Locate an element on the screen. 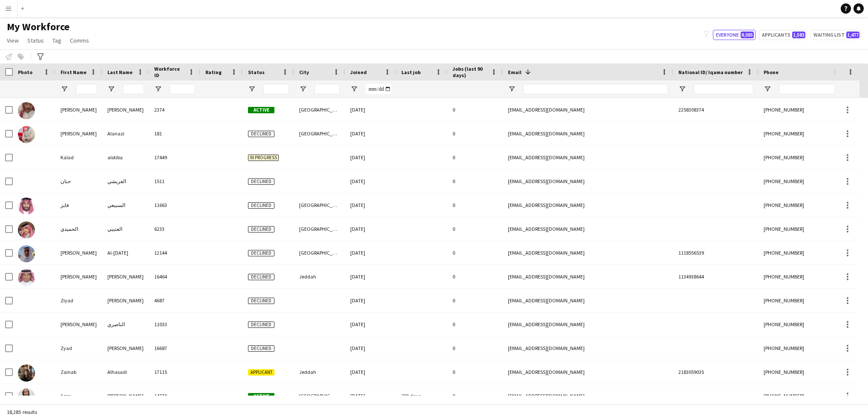  span: Status is located at coordinates (35, 41).